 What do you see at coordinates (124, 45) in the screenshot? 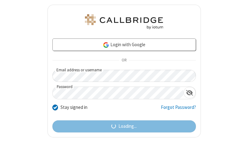
I see `a: Login with Google` at bounding box center [124, 45].